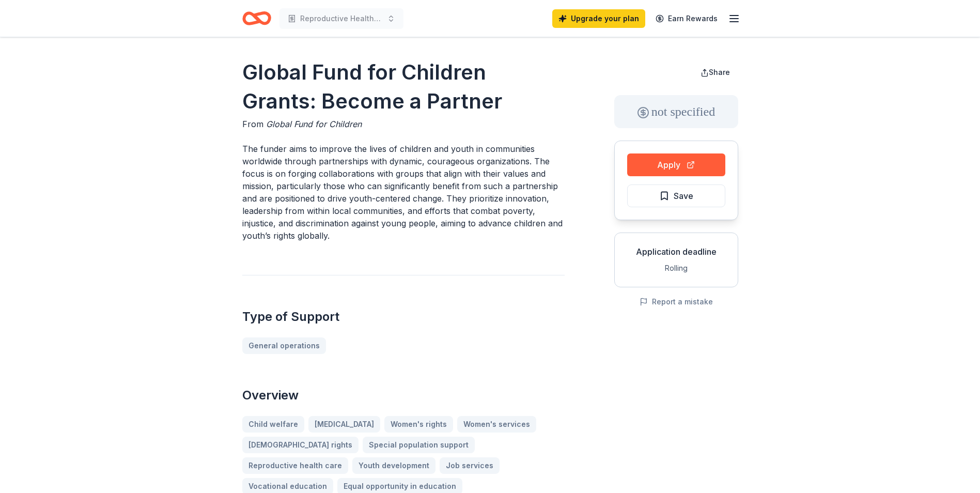  Describe the element at coordinates (404, 192) in the screenshot. I see `p: The funder aims to improve the lives of children and youth in communities worldwide through partn...` at that location.